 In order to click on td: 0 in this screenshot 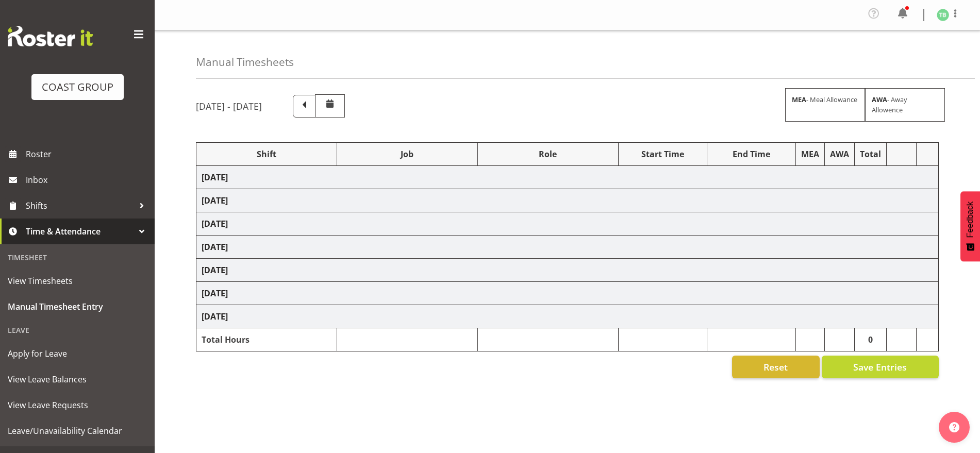, I will do `click(871, 340)`.